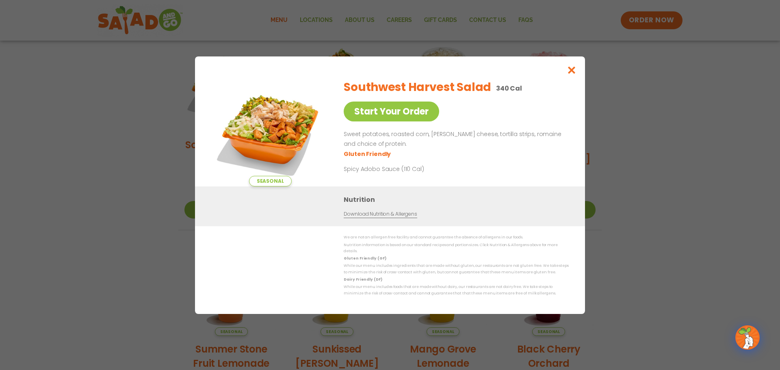  I want to click on button: Close modal, so click(571, 70).